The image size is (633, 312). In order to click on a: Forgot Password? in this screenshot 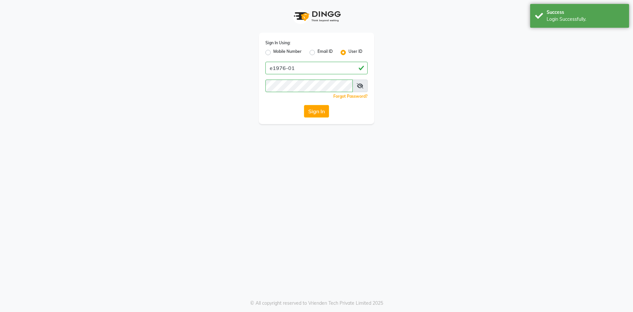, I will do `click(351, 96)`.